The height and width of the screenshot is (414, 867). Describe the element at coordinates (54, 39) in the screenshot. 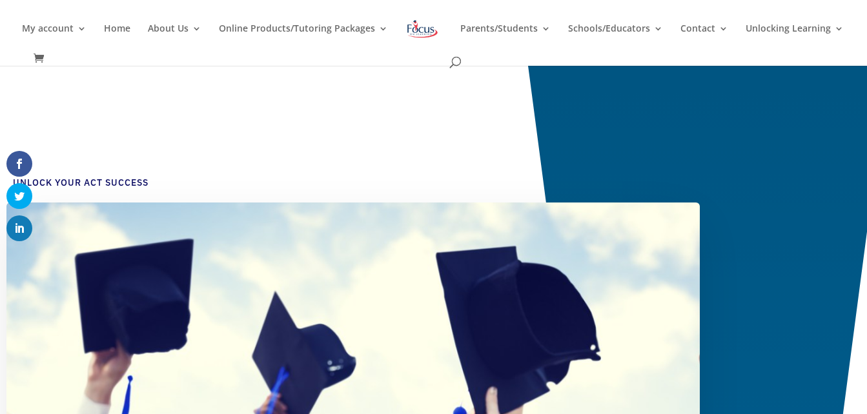

I see `a: My account` at that location.